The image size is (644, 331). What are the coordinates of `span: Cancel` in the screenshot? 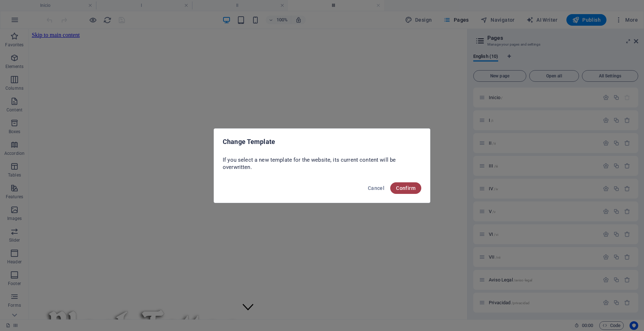 It's located at (376, 188).